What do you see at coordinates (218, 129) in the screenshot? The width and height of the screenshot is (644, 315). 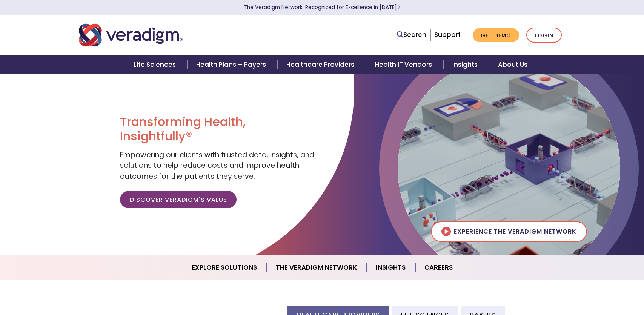 I see `h1: Transforming Health, Insightfully®` at bounding box center [218, 129].